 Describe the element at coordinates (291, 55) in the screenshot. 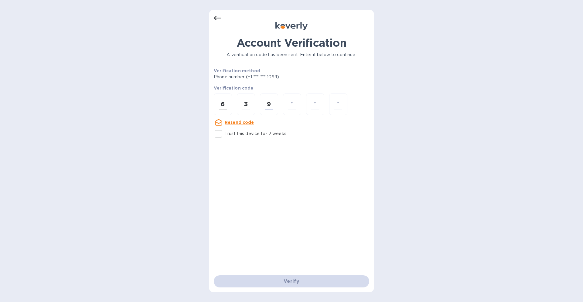

I see `p: A verification code has been sent. Enter it below to continue.` at that location.